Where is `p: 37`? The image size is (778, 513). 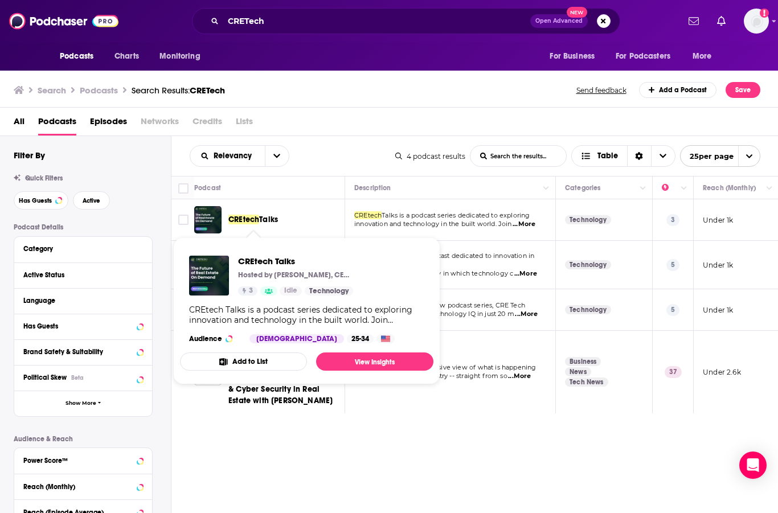 p: 37 is located at coordinates (674, 372).